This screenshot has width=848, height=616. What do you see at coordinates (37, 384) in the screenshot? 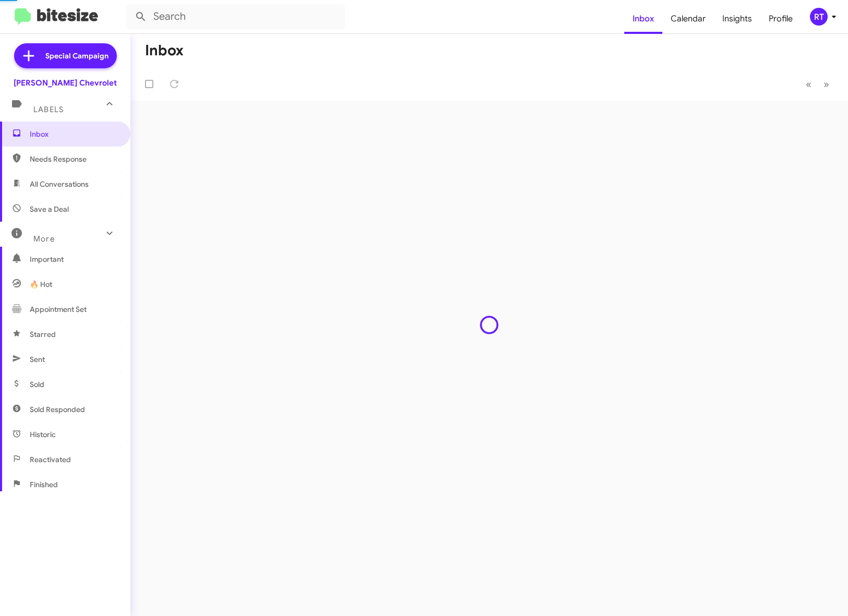
I see `span: Sold` at bounding box center [37, 384].